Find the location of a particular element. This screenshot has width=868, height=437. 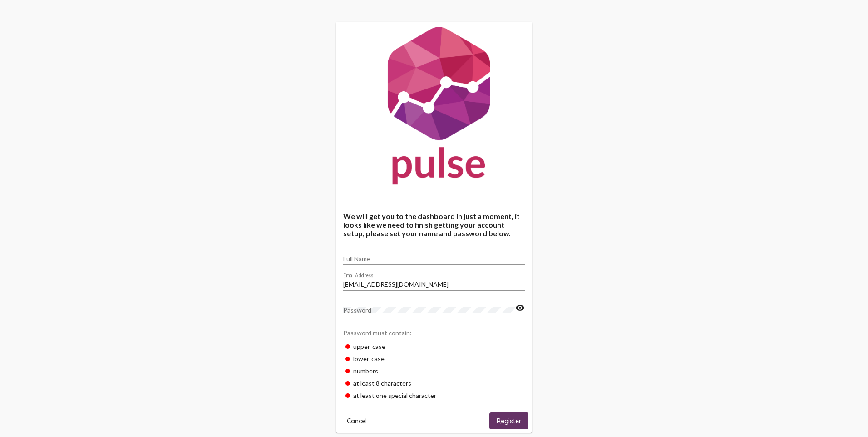

h4: We will get you to the dashboard in just a moment, it looks like we need to finish getting your a... is located at coordinates (434, 225).